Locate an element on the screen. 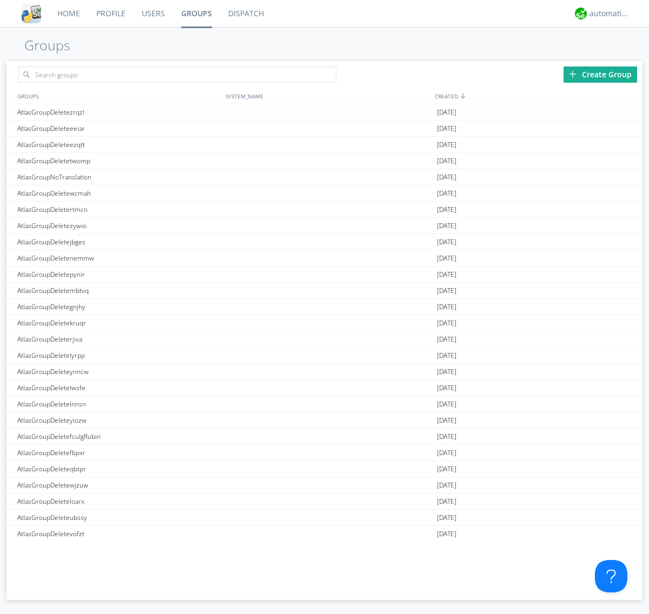 This screenshot has width=649, height=614. div: AtlasGroupDeleteeeiar is located at coordinates (118, 128).